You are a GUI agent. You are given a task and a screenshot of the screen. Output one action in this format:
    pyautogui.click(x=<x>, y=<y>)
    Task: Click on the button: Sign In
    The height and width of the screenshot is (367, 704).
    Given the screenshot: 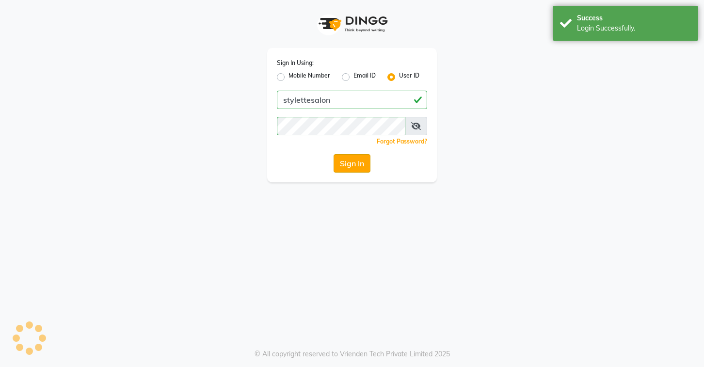 What is the action you would take?
    pyautogui.click(x=352, y=163)
    